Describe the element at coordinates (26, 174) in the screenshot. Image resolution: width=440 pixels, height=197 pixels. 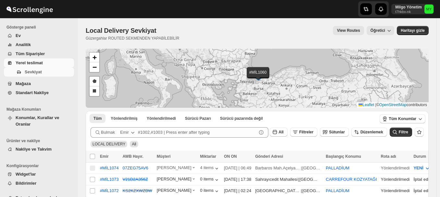
I see `span: Widget'lar` at that location.